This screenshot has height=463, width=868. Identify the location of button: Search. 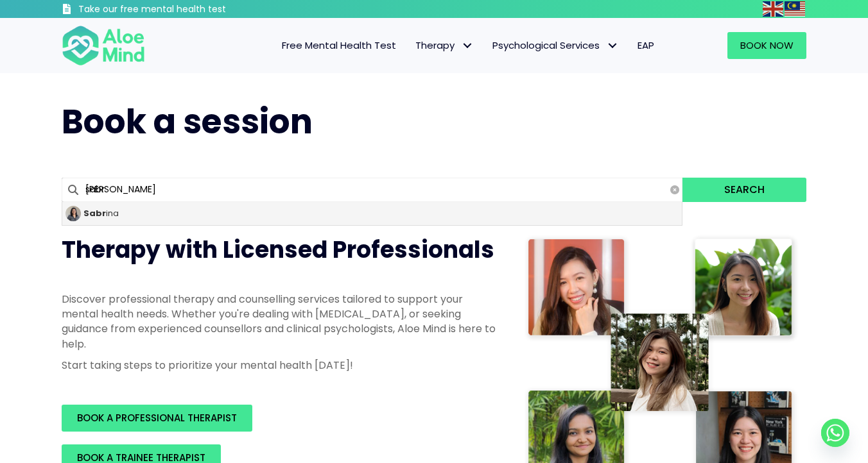
(744, 190).